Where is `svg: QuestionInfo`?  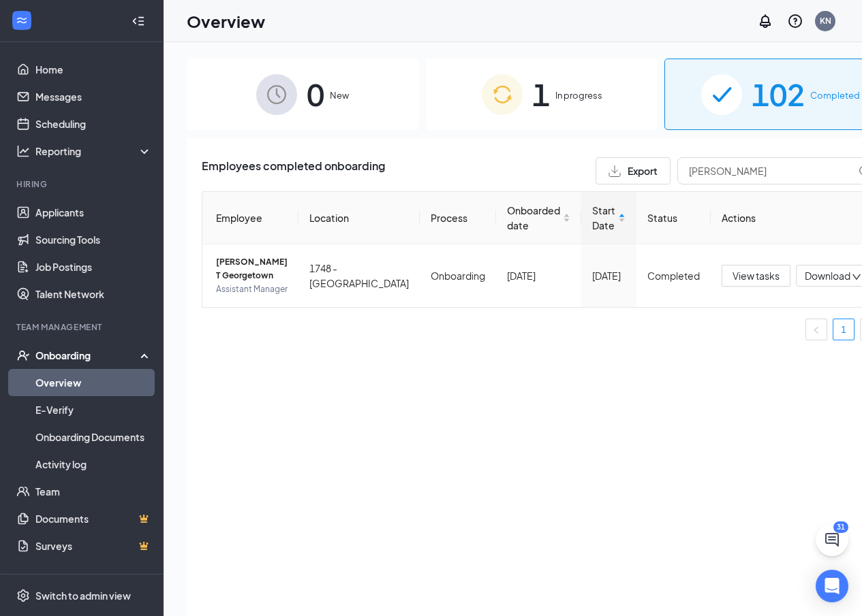 svg: QuestionInfo is located at coordinates (795, 21).